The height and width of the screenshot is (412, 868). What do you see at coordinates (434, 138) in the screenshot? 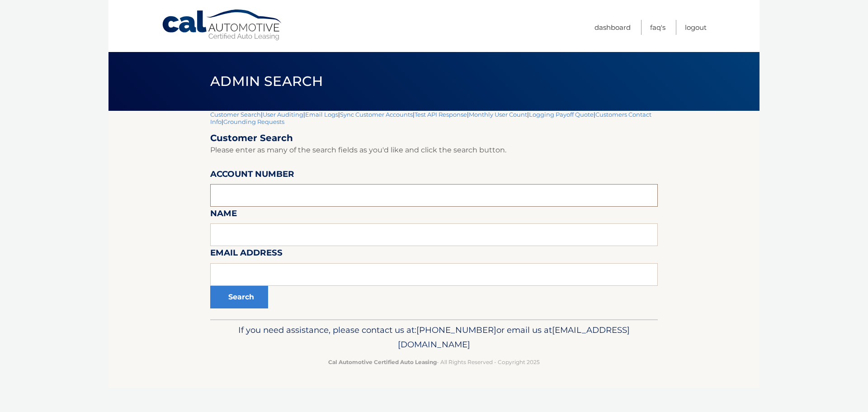
I see `h2: Customer Search` at bounding box center [434, 138].